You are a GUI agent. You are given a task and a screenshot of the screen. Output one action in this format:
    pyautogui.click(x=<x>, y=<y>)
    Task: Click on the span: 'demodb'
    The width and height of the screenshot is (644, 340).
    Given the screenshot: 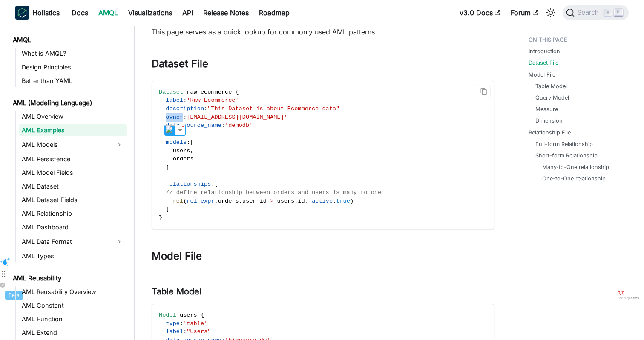 What is the action you would take?
    pyautogui.click(x=238, y=125)
    